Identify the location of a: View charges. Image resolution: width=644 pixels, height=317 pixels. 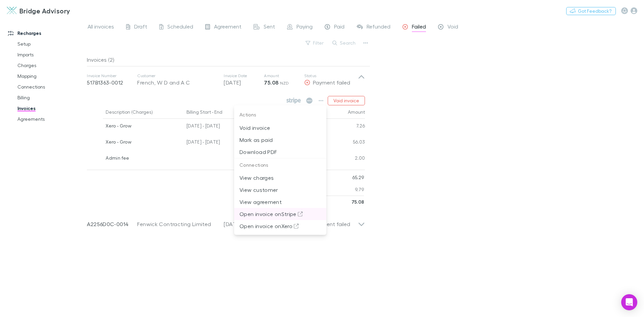
(280, 177).